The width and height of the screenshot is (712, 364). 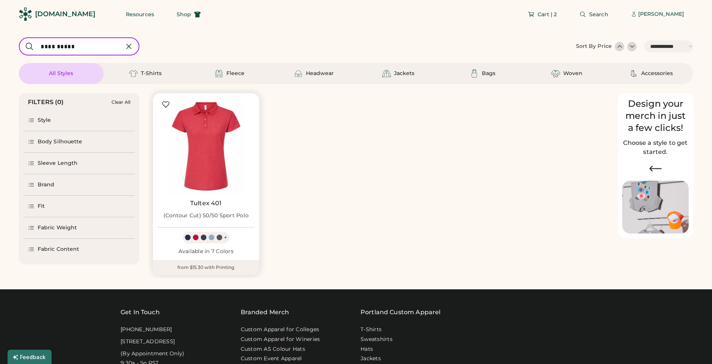 I want to click on div: (Contour Cut) 50/50 Sport Polo, so click(x=206, y=216).